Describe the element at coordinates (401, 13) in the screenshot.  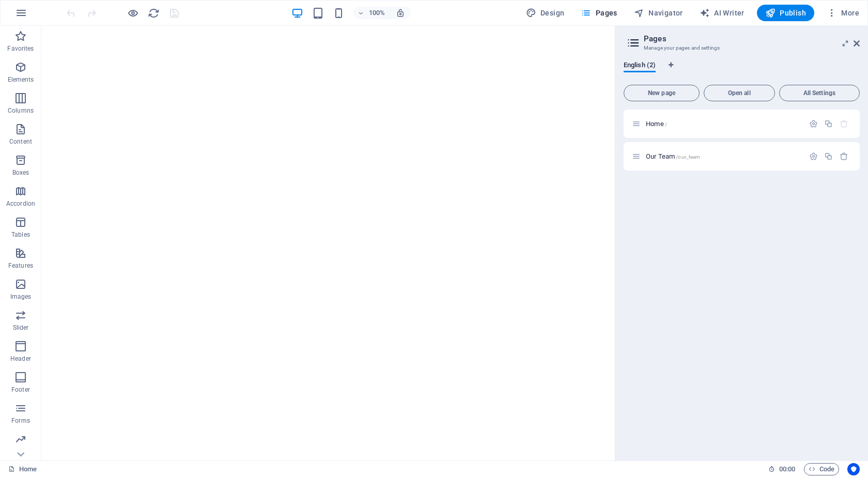
I see `i: On resize automatically adjust zoom level to fit chosen device.` at that location.